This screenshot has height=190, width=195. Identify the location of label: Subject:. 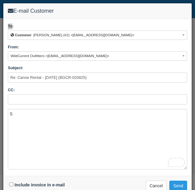
(97, 68).